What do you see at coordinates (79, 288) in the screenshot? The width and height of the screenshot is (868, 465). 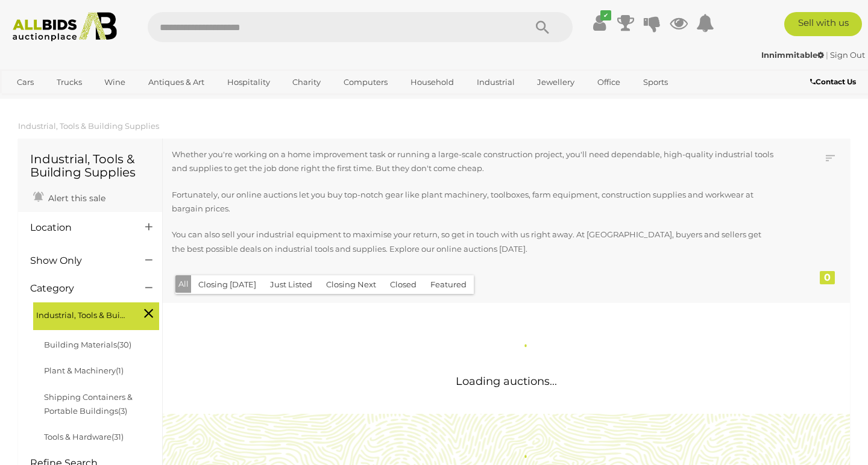 I see `h4: Category` at bounding box center [79, 288].